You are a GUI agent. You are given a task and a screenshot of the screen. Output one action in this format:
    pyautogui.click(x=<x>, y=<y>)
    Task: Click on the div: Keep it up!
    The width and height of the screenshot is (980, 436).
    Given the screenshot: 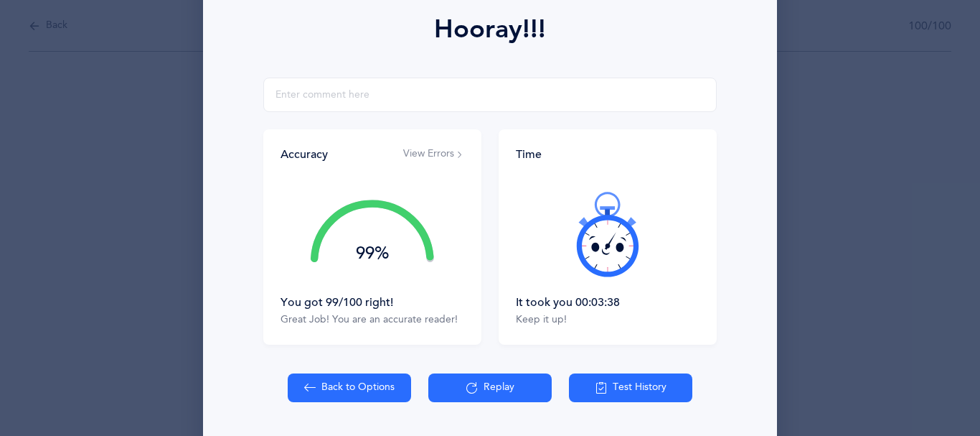 What is the action you would take?
    pyautogui.click(x=607, y=320)
    